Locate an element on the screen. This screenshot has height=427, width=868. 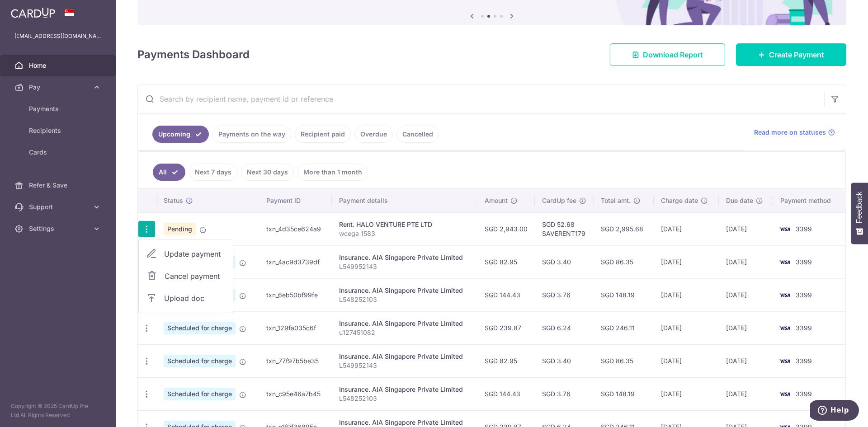
a: Read more on statuses is located at coordinates (794, 133).